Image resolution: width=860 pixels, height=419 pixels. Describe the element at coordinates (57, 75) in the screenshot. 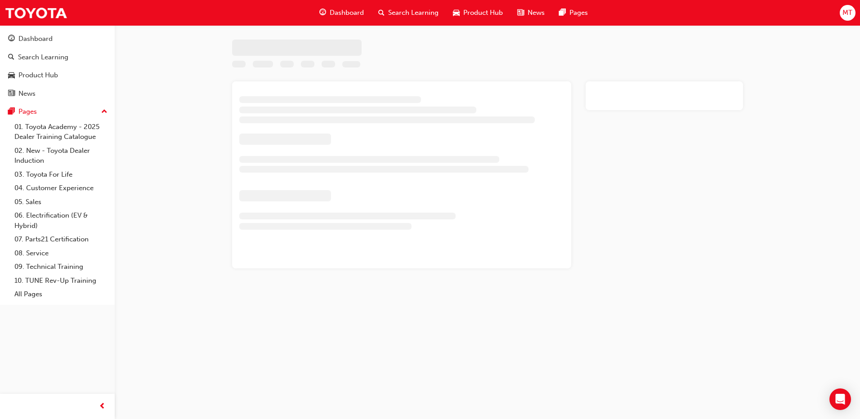

I see `a: Product Hub` at that location.